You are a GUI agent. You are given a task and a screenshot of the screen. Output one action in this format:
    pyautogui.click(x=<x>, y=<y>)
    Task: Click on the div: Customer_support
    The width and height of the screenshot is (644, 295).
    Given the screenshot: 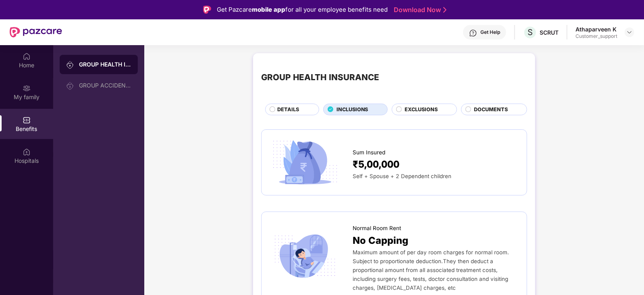 What is the action you would take?
    pyautogui.click(x=596, y=36)
    